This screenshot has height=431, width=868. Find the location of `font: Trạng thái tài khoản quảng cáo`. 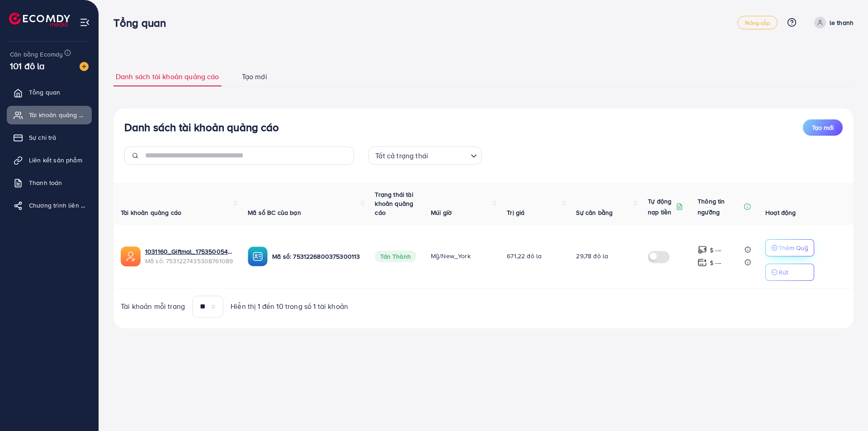

font: Trạng thái tài khoản quảng cáo is located at coordinates (394, 203).